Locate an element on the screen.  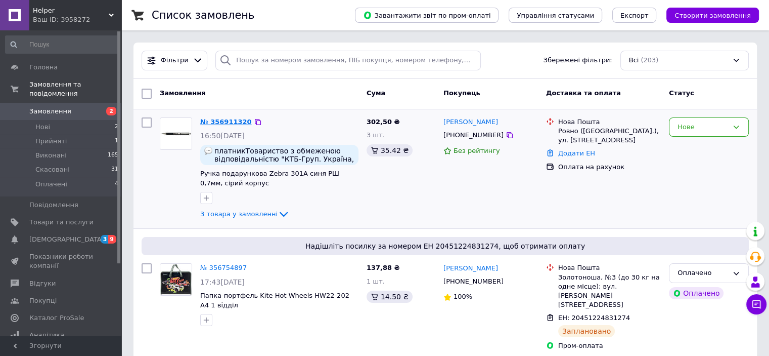
button: Створити замовлення is located at coordinates (713, 15).